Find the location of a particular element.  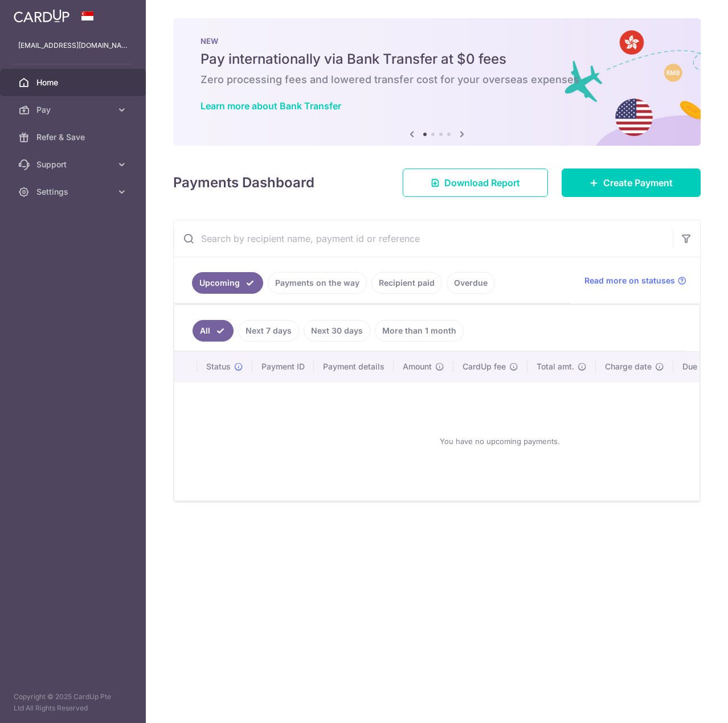

img: CardUp is located at coordinates (42, 16).